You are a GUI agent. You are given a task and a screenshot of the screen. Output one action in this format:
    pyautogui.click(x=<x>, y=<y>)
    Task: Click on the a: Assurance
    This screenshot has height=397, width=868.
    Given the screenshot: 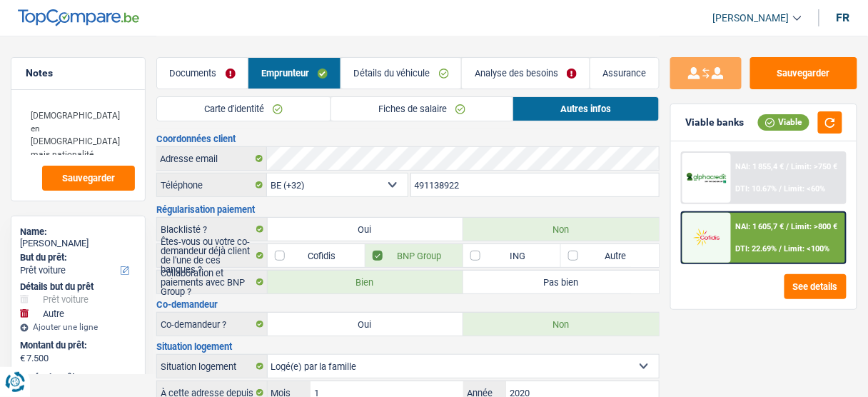 What is the action you would take?
    pyautogui.click(x=625, y=73)
    